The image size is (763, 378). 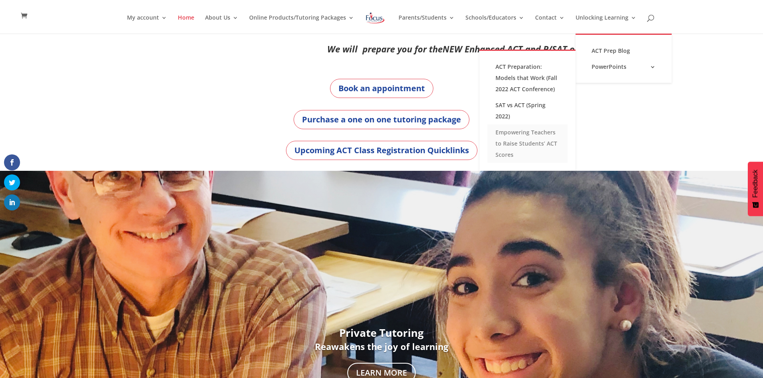 I want to click on span: Feedback, so click(x=755, y=184).